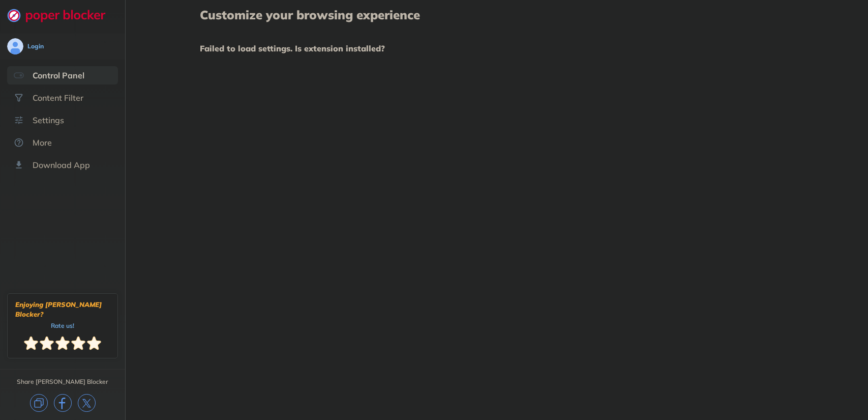 Image resolution: width=868 pixels, height=420 pixels. Describe the element at coordinates (15, 46) in the screenshot. I see `img: avatar.svg` at that location.